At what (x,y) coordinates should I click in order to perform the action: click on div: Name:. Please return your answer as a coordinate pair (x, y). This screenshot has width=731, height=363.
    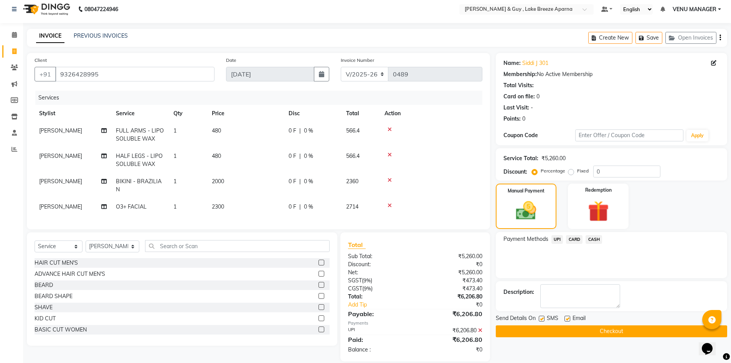
    Looking at the image, I should click on (512, 63).